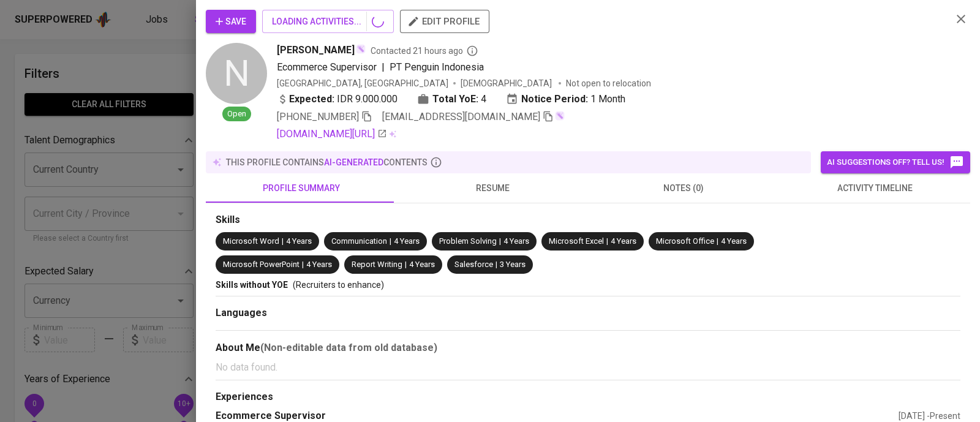  I want to click on span: Microsoft PowerPoint, so click(261, 264).